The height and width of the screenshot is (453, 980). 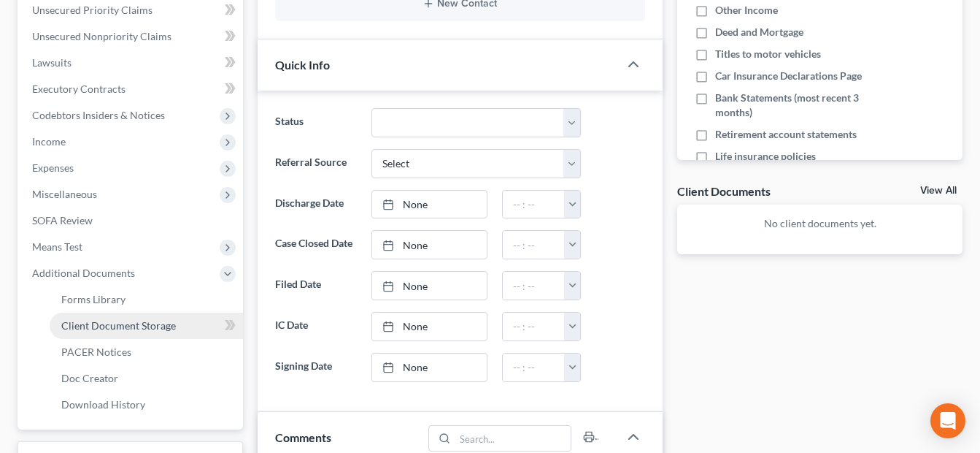 What do you see at coordinates (146, 352) in the screenshot?
I see `a: PACER Notices` at bounding box center [146, 352].